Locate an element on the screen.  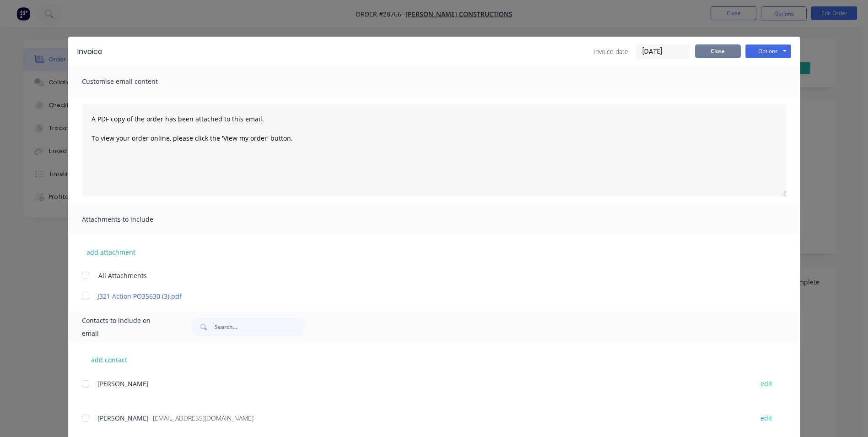
span: All Attachments is located at coordinates (123, 275).